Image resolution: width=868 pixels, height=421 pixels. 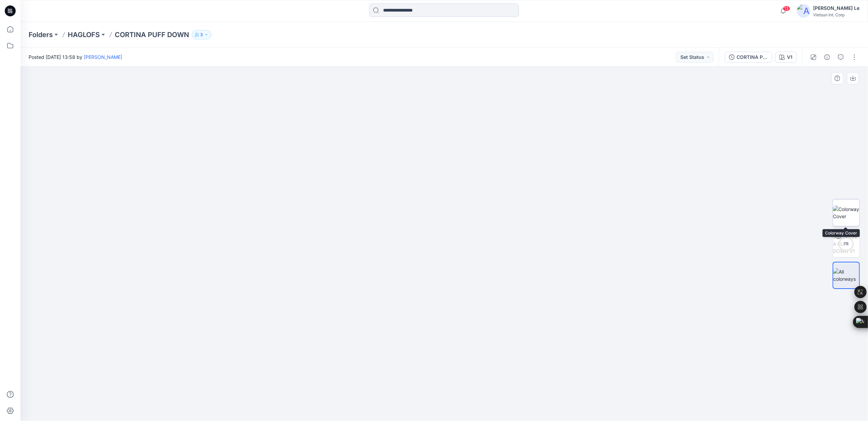 I want to click on img: Colorway Cover, so click(x=846, y=213).